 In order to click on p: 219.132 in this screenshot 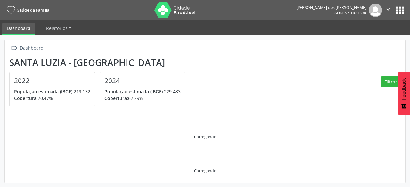, I will do `click(52, 92)`.